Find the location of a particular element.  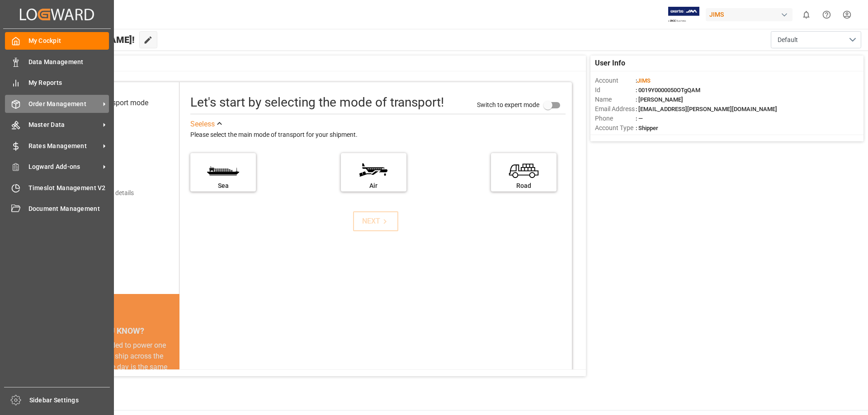

a: Timeslot Management V2 is located at coordinates (57, 188).